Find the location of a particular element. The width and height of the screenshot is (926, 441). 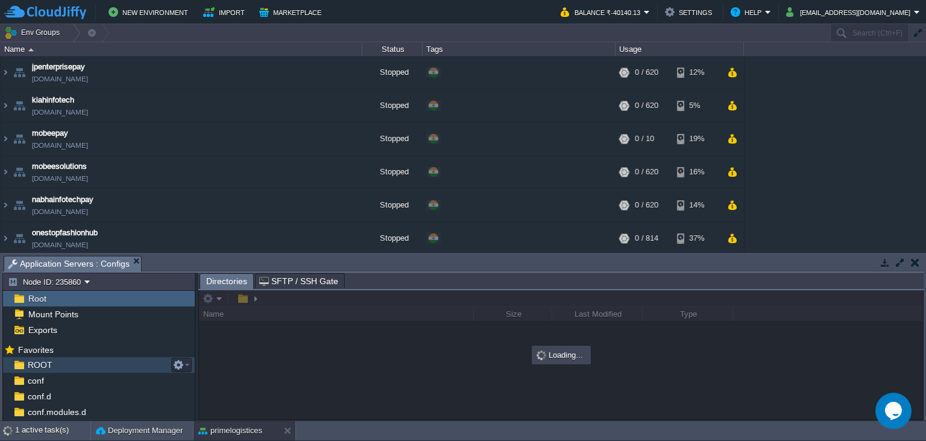

div: 0 / 814 is located at coordinates (646, 238).